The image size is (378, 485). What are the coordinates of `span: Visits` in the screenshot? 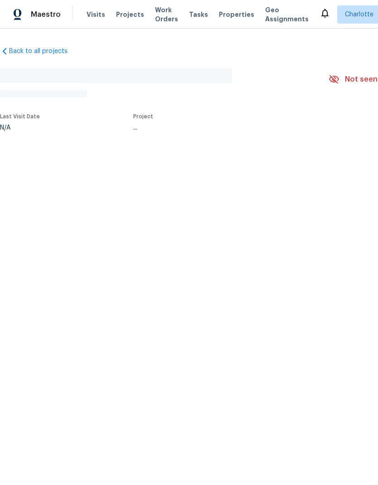 It's located at (96, 14).